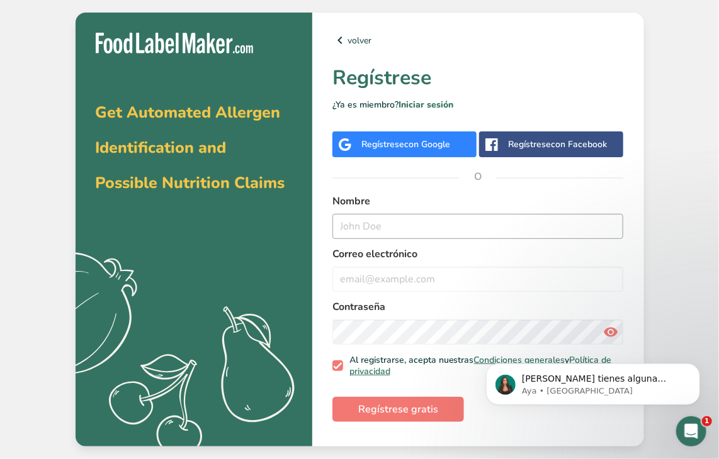 The width and height of the screenshot is (719, 459). Describe the element at coordinates (478, 104) in the screenshot. I see `p: ¿Ya es miembro?` at that location.